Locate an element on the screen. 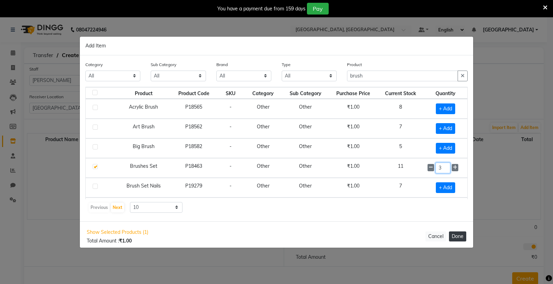 The height and width of the screenshot is (284, 553). button: Next is located at coordinates (118, 208).